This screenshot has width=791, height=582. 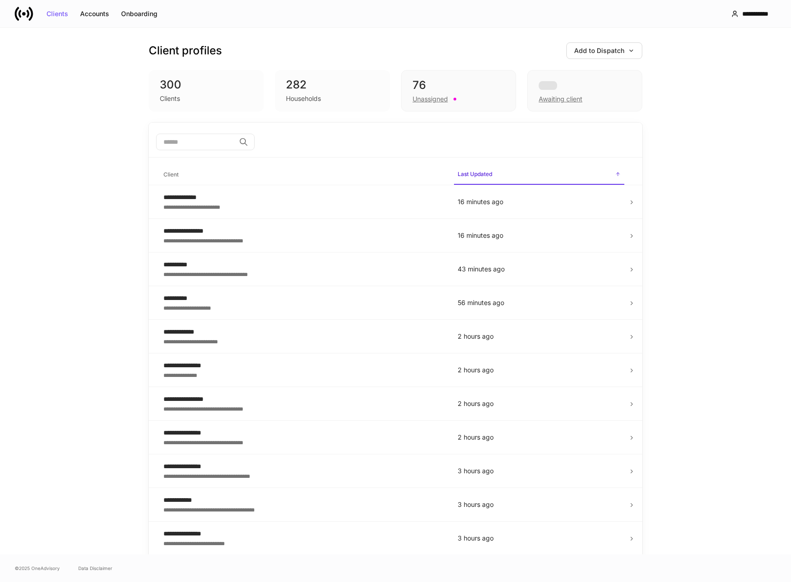 I want to click on span: Client, so click(x=303, y=175).